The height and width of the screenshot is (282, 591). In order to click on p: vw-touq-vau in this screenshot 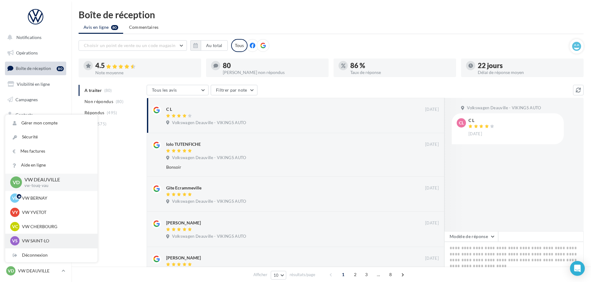, I will do `click(56, 186)`.